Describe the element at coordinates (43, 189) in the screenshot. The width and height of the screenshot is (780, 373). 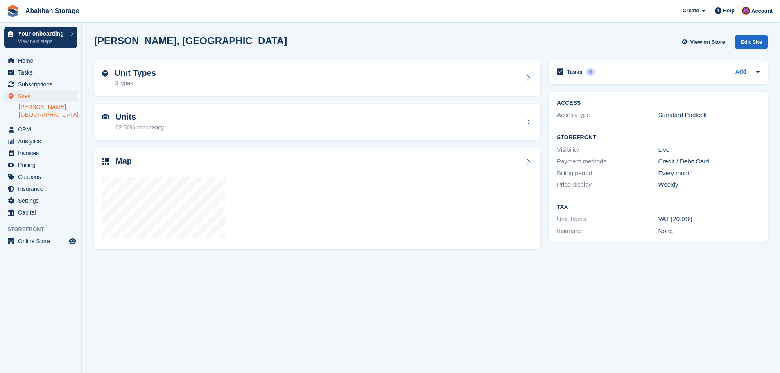
I see `span: Insurance` at that location.